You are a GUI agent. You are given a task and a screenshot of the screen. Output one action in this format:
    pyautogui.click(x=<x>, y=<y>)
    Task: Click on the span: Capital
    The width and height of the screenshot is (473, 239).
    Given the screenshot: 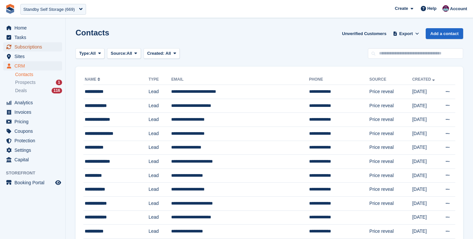 What is the action you would take?
    pyautogui.click(x=34, y=160)
    